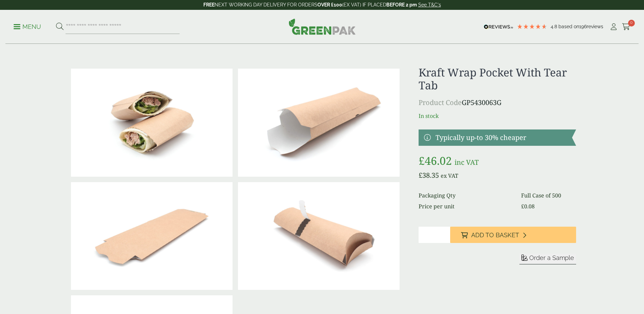 Image resolution: width=644 pixels, height=314 pixels. What do you see at coordinates (440, 102) in the screenshot?
I see `span: Product Code` at bounding box center [440, 102].